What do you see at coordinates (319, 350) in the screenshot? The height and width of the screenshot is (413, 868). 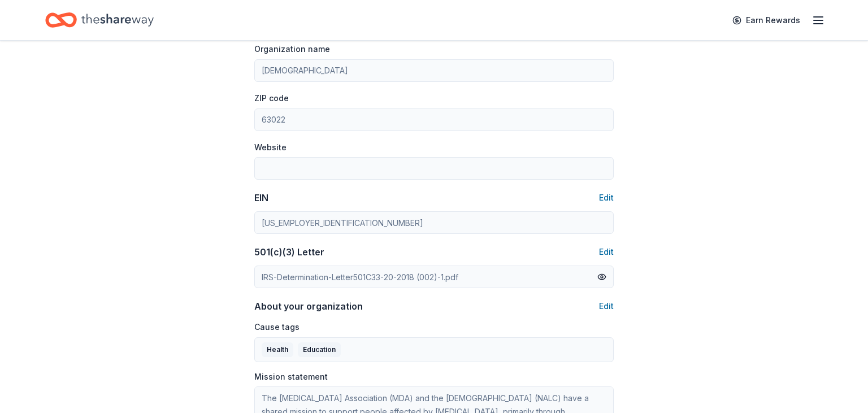 I see `div: Education` at bounding box center [319, 350].